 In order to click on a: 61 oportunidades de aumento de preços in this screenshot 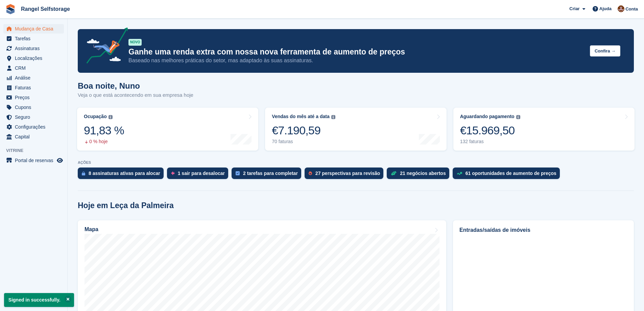, I will do `click(508, 175)`.